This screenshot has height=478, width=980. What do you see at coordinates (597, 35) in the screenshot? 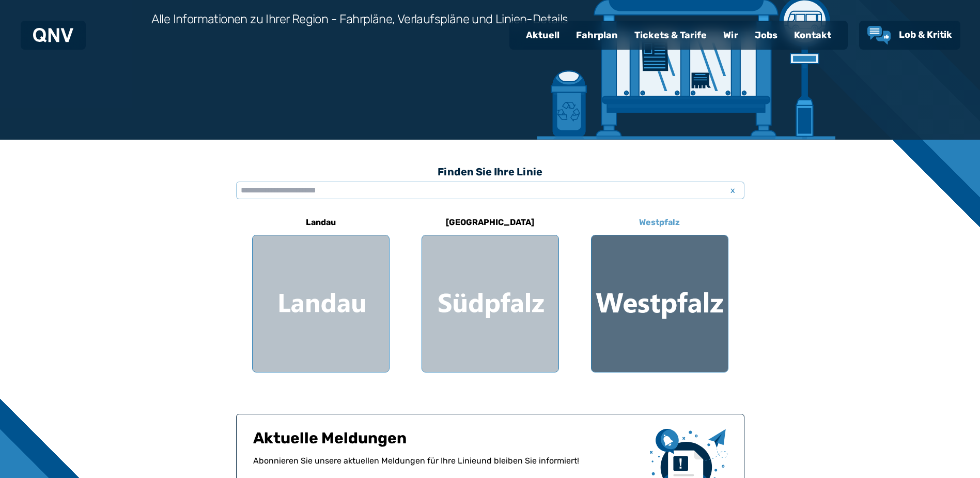
I see `a: Fahrplan` at bounding box center [597, 35].